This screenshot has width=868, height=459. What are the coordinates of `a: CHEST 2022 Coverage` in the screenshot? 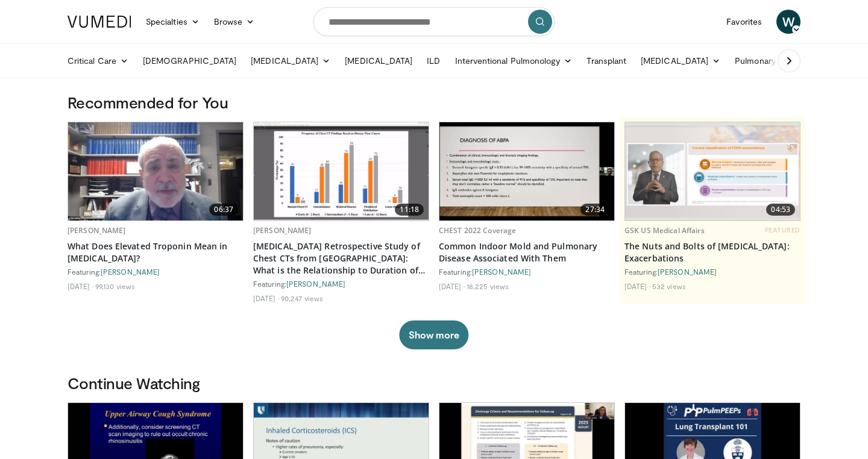 It's located at (477, 230).